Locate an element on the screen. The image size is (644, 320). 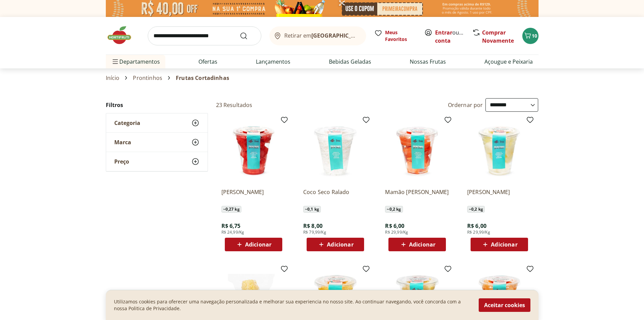
p: Coco Seco Ralado is located at coordinates (335, 195).